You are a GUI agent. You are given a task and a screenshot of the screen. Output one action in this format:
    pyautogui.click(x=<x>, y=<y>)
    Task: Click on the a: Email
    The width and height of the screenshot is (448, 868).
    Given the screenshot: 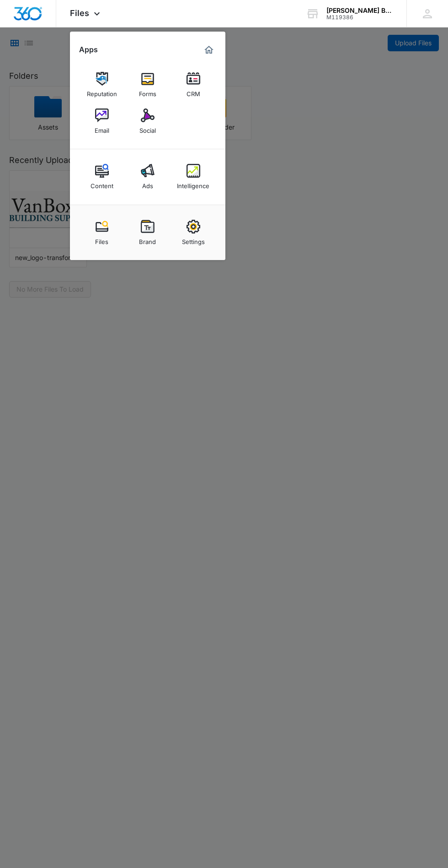 What is the action you would take?
    pyautogui.click(x=102, y=121)
    